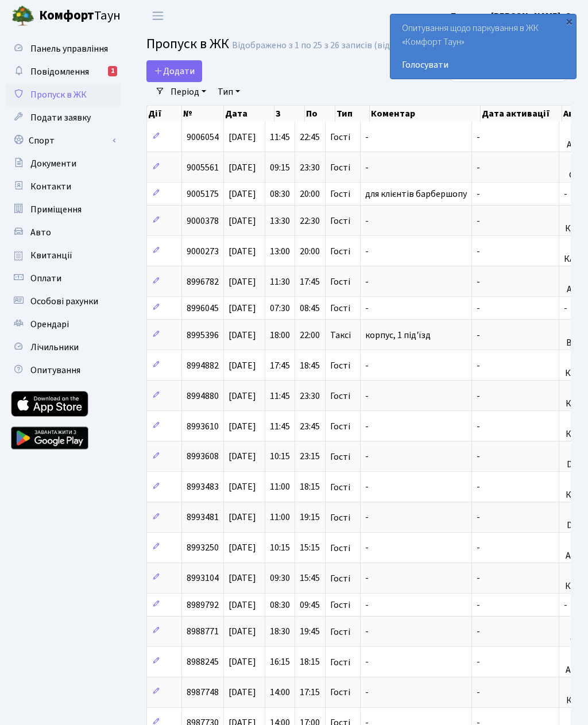  Describe the element at coordinates (280, 221) in the screenshot. I see `span: 13:30` at that location.